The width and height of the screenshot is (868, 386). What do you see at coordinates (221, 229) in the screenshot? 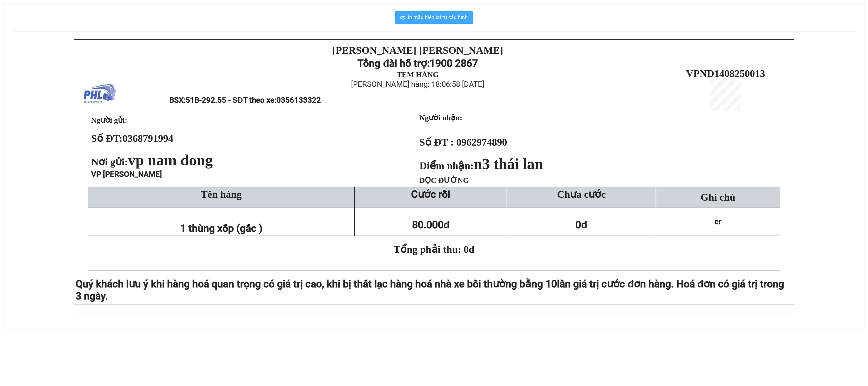
I see `span: 1 thùng xốp (gấc )` at bounding box center [221, 229].